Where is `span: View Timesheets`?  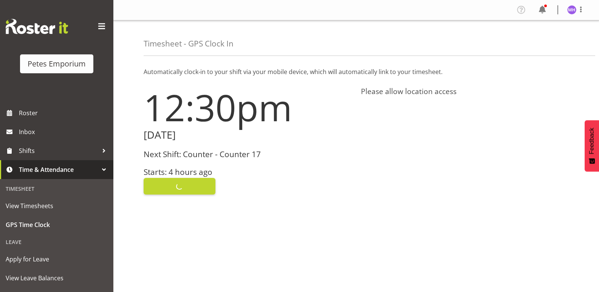 span: View Timesheets is located at coordinates (57, 206).